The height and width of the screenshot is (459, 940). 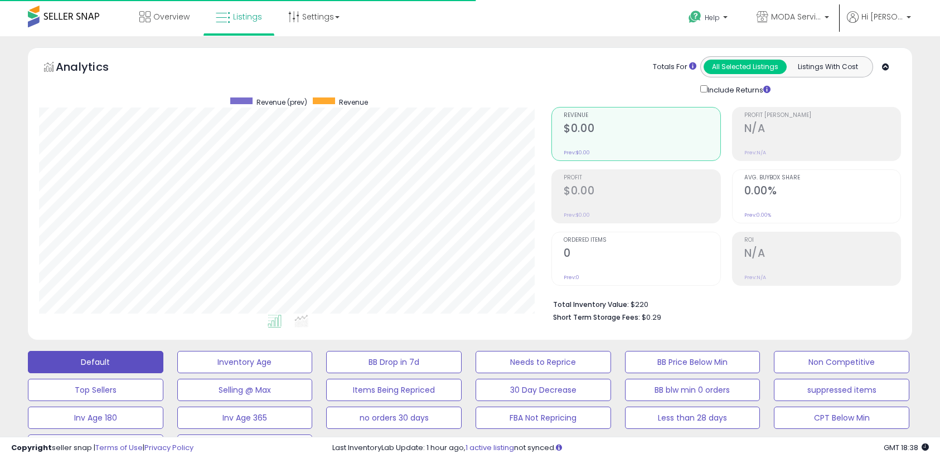 What do you see at coordinates (841, 362) in the screenshot?
I see `button: Non Competitive` at bounding box center [841, 362].